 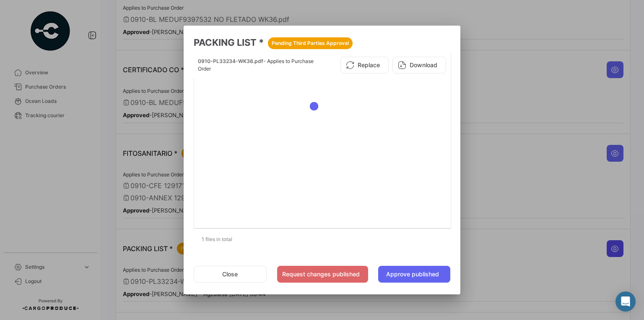 What do you see at coordinates (310, 43) in the screenshot?
I see `span: Pending Third Parties Approval` at bounding box center [310, 43].